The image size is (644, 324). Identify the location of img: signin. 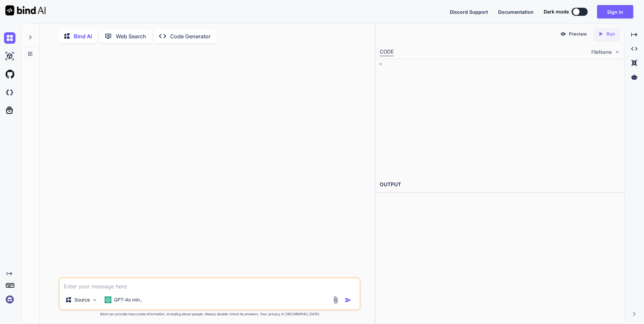
(10, 299).